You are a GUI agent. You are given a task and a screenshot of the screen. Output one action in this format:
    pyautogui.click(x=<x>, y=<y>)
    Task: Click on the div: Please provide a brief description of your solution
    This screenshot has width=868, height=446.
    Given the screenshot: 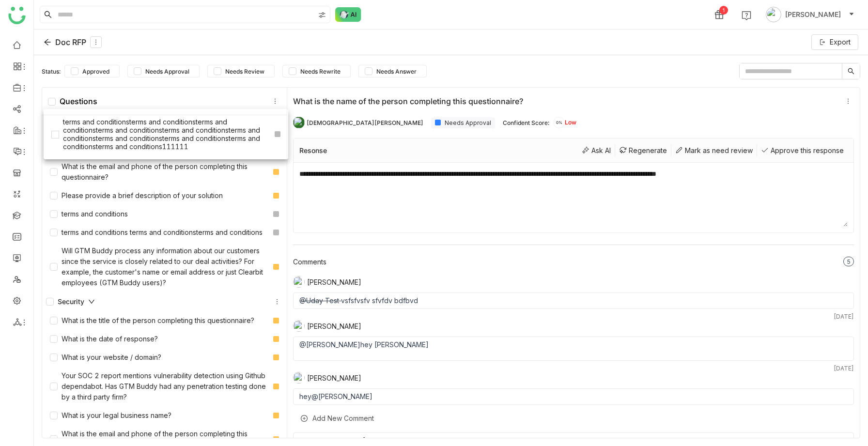 What is the action you would take?
    pyautogui.click(x=136, y=196)
    